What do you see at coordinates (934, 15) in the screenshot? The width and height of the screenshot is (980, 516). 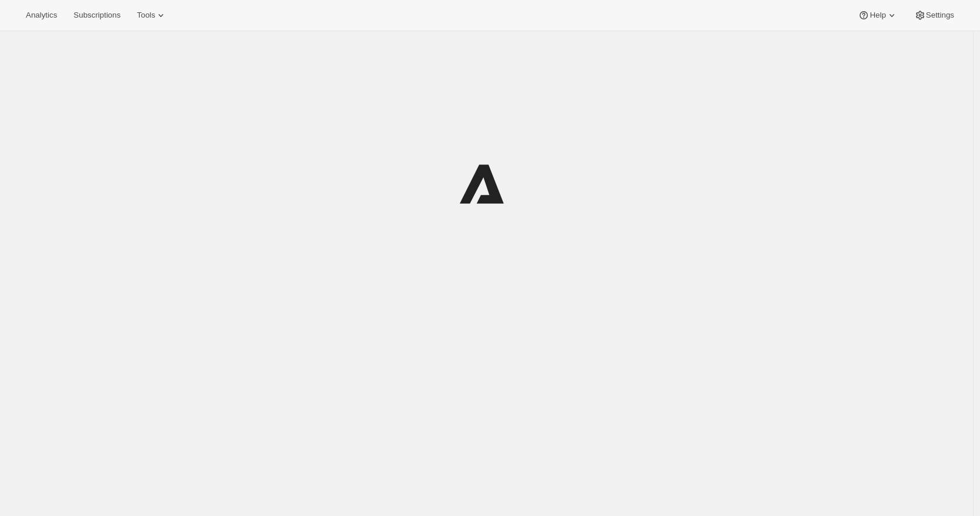 I see `button: Settings` at bounding box center [934, 15].